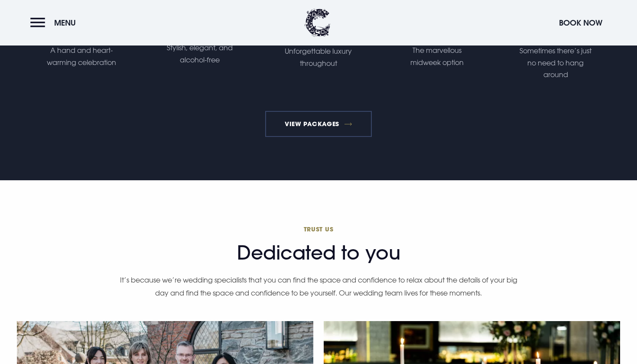 The width and height of the screenshot is (637, 364). I want to click on span: Trust us, so click(318, 229).